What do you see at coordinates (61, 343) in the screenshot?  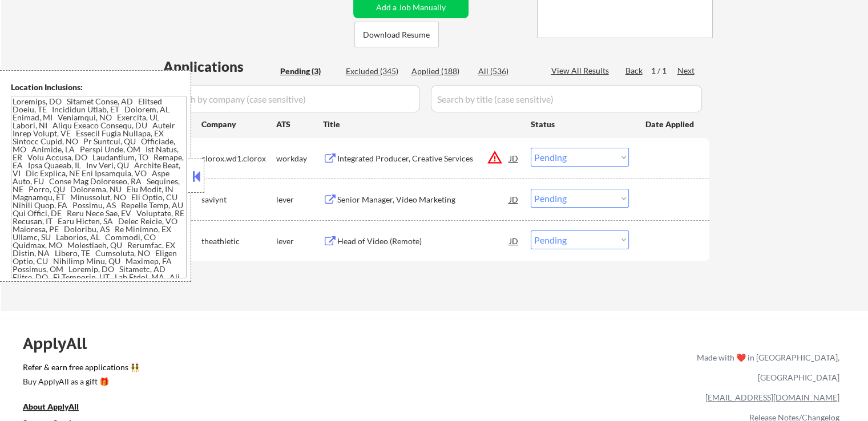 I see `div: ApplyAll` at bounding box center [61, 343].